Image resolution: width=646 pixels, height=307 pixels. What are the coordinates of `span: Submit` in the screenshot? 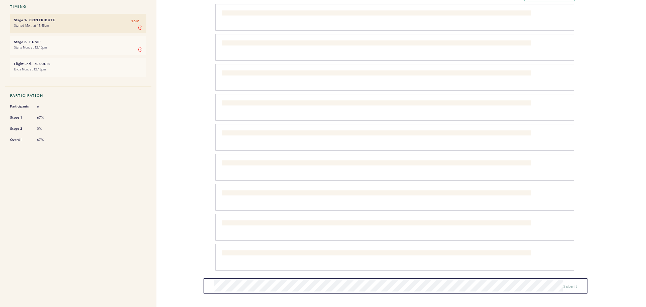 It's located at (570, 286).